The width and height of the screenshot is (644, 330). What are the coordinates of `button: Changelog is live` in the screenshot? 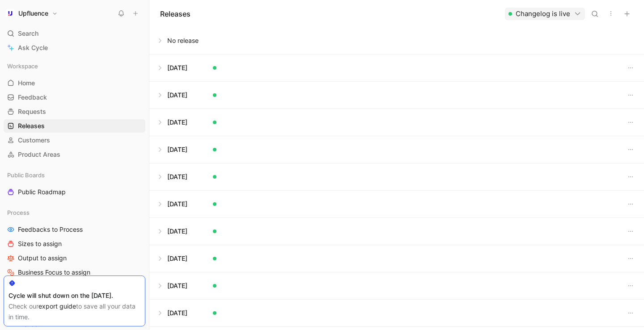 It's located at (544, 14).